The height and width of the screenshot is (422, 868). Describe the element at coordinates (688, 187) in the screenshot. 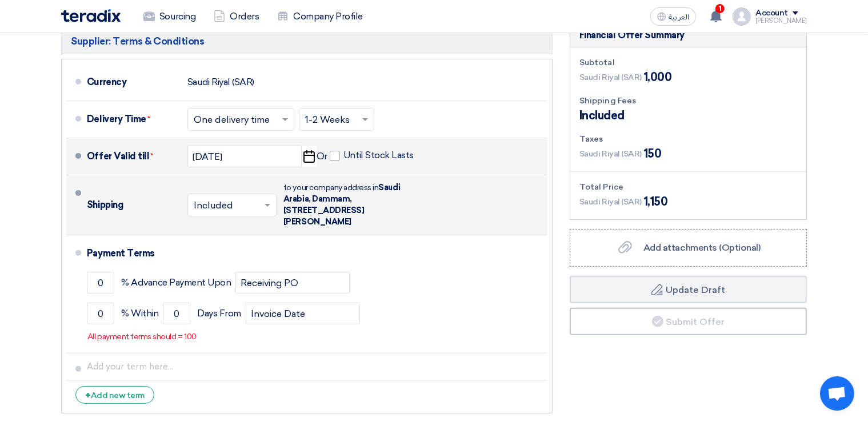

I see `div: Total Price` at that location.